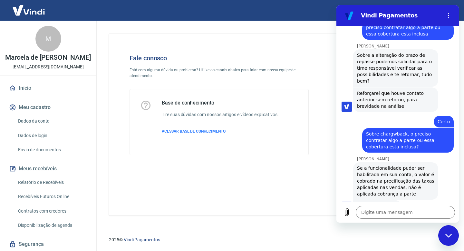  I want to click on button: Carregar arquivo, so click(10, 207).